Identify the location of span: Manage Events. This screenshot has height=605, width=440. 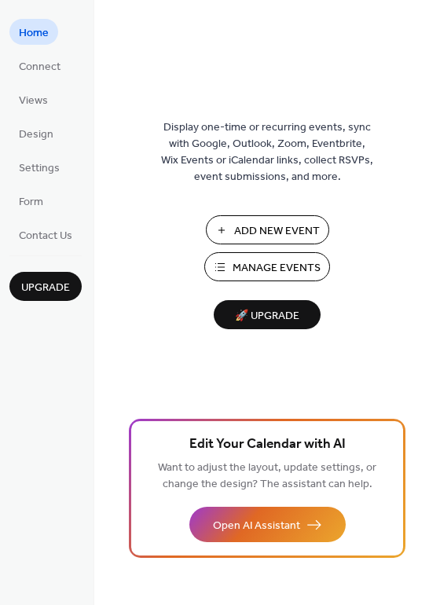
(276, 268).